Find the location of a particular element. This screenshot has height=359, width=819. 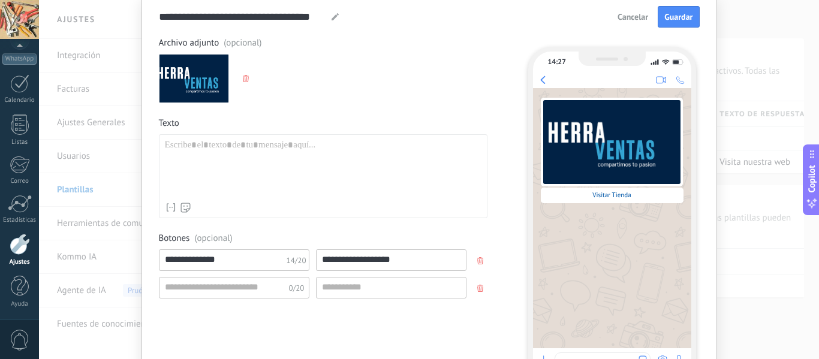

button: Guardar is located at coordinates (678, 17).